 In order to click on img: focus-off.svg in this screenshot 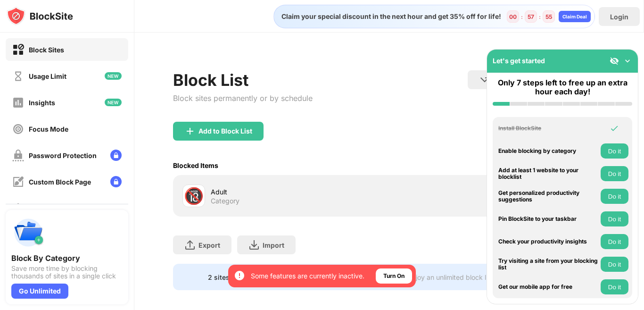, I will do `click(18, 129)`.